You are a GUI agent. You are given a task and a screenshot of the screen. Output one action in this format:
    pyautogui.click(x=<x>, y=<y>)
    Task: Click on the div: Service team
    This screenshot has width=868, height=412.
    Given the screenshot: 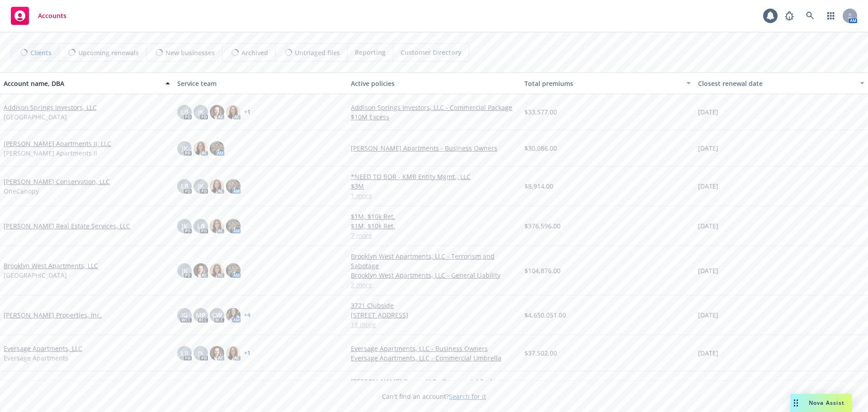 What is the action you would take?
    pyautogui.click(x=260, y=83)
    